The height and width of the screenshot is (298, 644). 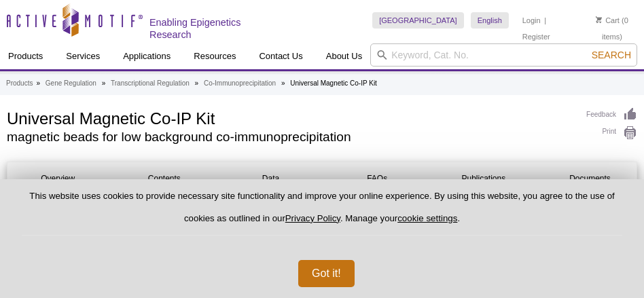 I want to click on a: Services, so click(x=83, y=56).